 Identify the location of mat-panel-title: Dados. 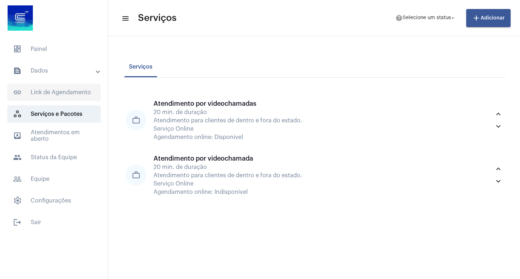
(55, 71).